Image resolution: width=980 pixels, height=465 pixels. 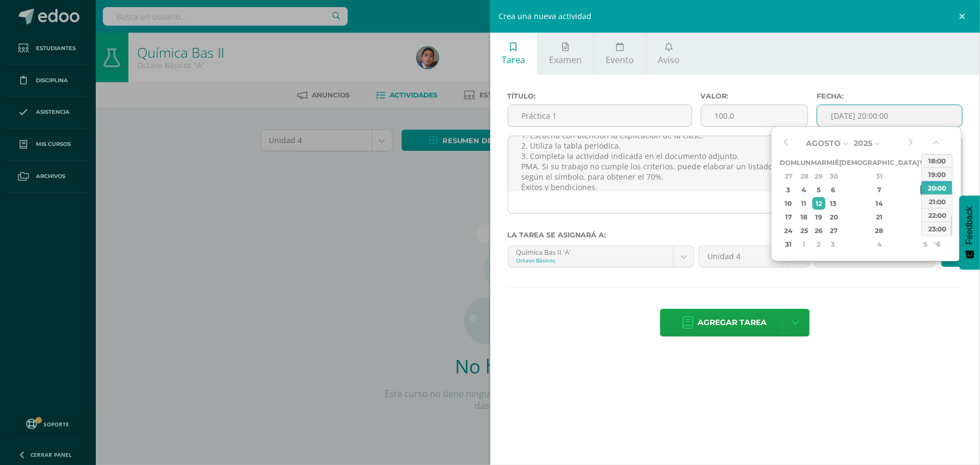 I want to click on div: 10, so click(x=788, y=203).